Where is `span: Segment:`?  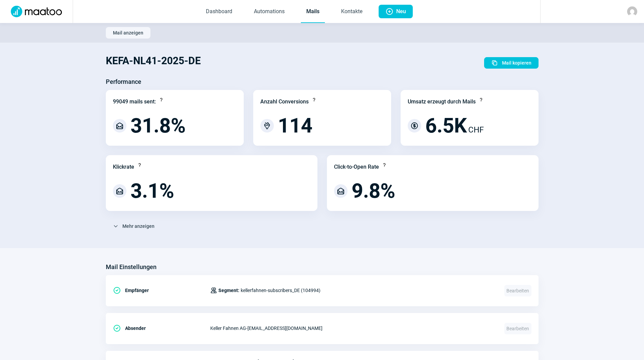
span: Segment: is located at coordinates (229, 290).